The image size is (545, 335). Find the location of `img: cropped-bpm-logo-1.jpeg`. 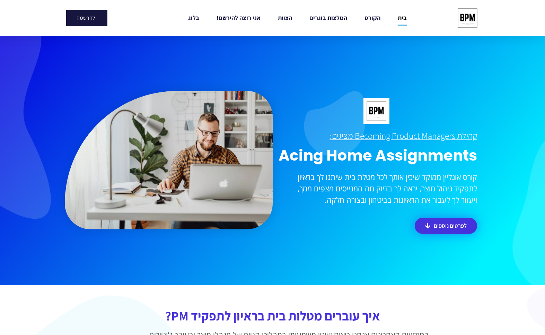

img: cropped-bpm-logo-1.jpeg is located at coordinates (467, 18).